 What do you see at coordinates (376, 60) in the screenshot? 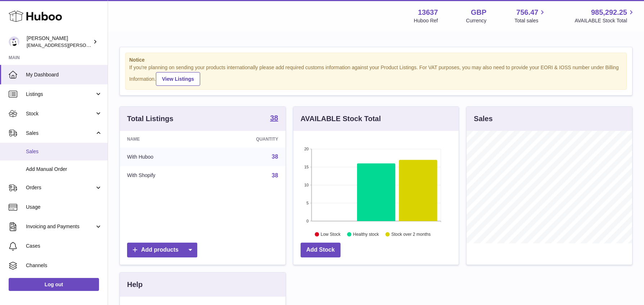
I see `strong: Notice` at bounding box center [376, 60].